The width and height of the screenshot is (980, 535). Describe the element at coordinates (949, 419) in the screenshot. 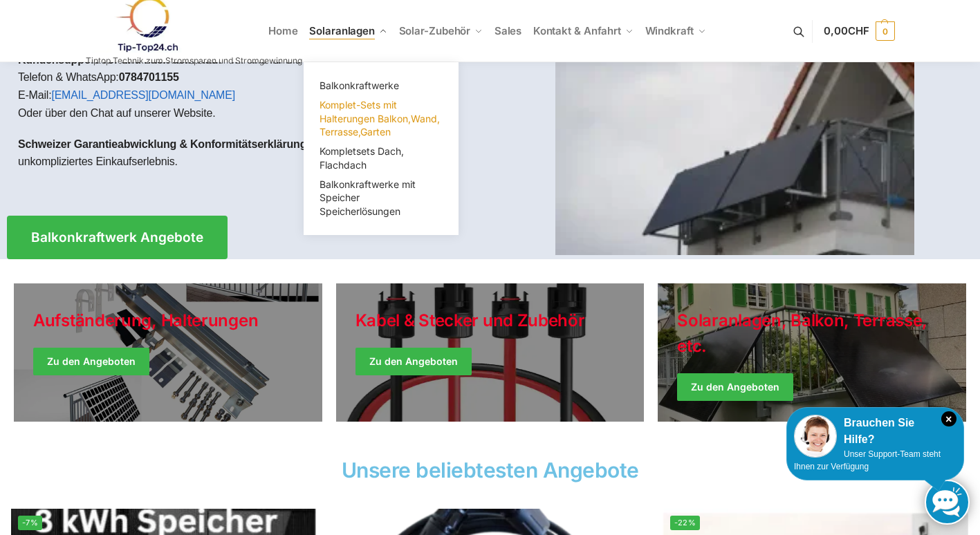

I see `i: Schließen` at that location.